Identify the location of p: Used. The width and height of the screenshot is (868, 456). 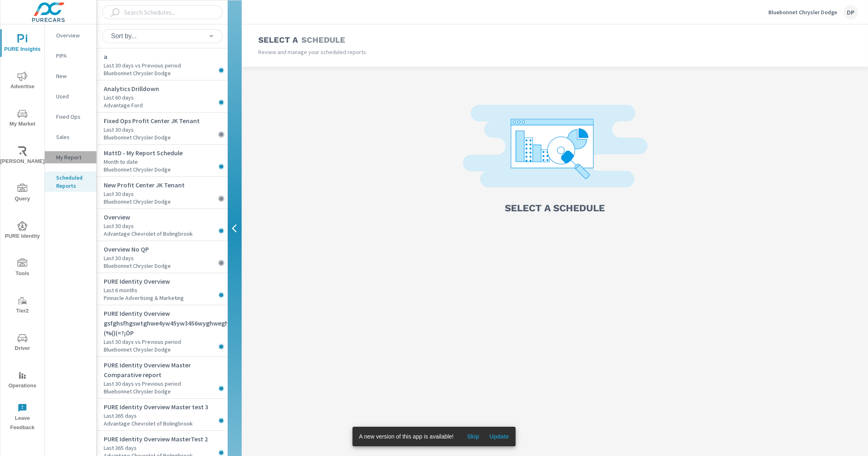
(73, 97).